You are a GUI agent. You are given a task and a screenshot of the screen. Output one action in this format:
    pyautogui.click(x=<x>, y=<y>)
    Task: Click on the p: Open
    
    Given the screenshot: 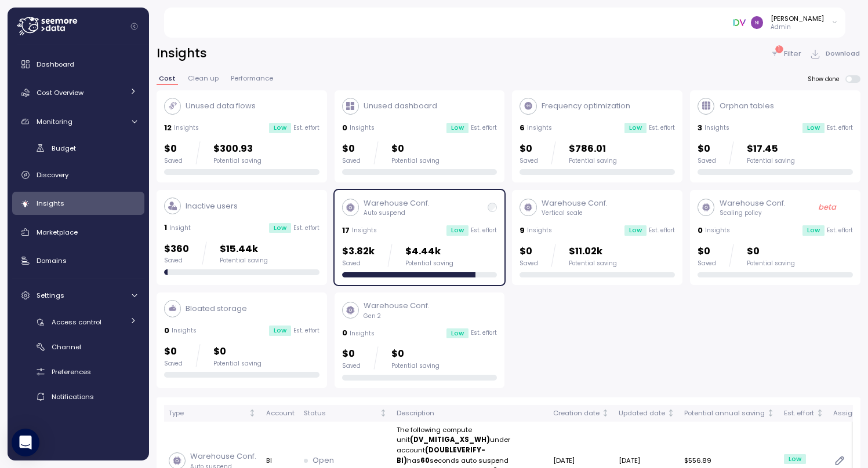 What is the action you would take?
    pyautogui.click(x=323, y=460)
    